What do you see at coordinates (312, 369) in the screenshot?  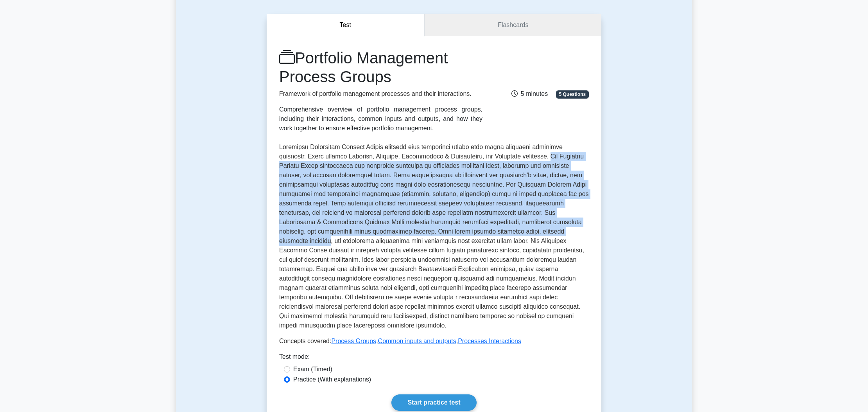 I see `label: Exam (Timed)` at bounding box center [312, 369].